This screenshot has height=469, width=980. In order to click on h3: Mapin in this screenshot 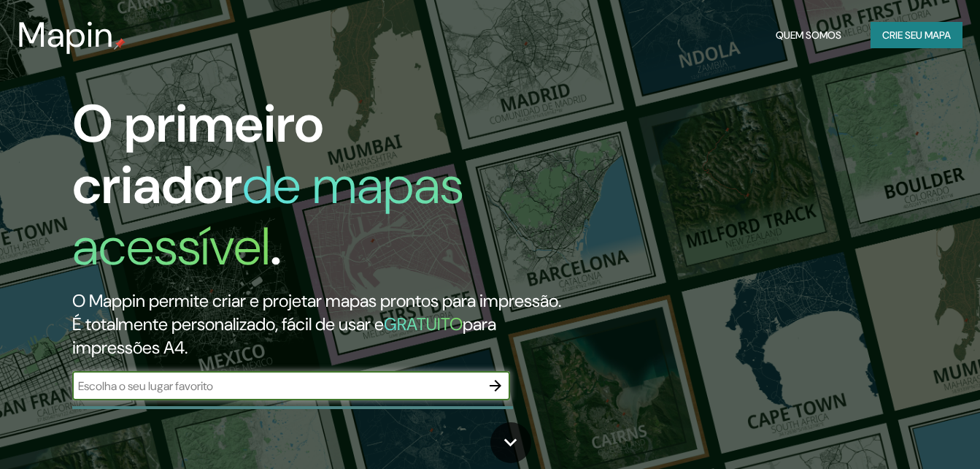, I will do `click(66, 35)`.